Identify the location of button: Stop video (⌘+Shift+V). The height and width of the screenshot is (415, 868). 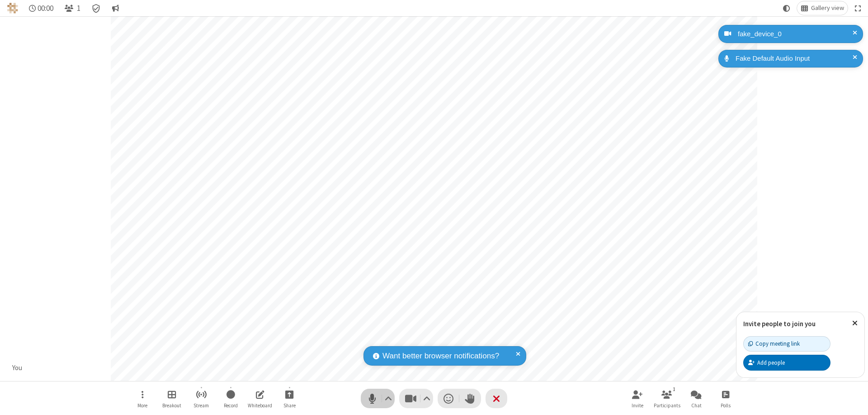
(416, 398).